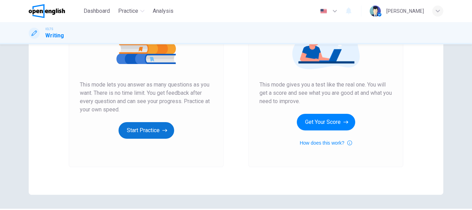 This screenshot has height=210, width=472. Describe the element at coordinates (97, 11) in the screenshot. I see `span: Dashboard` at that location.